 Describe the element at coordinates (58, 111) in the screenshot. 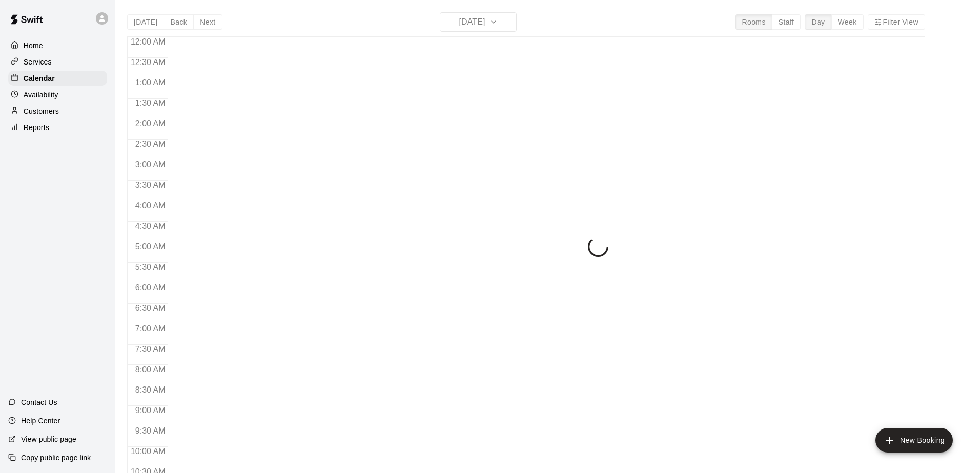

I see `a: Customers` at that location.